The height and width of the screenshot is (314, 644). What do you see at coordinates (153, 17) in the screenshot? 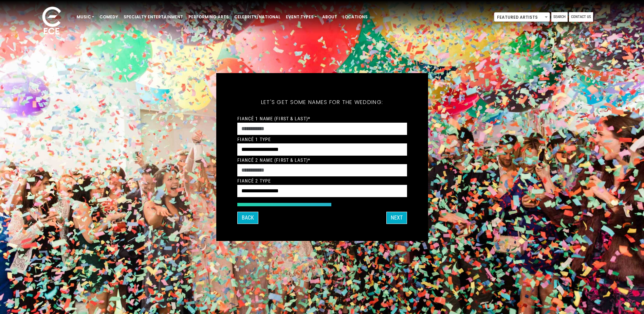
I see `a: Specialty Entertainment` at bounding box center [153, 17].